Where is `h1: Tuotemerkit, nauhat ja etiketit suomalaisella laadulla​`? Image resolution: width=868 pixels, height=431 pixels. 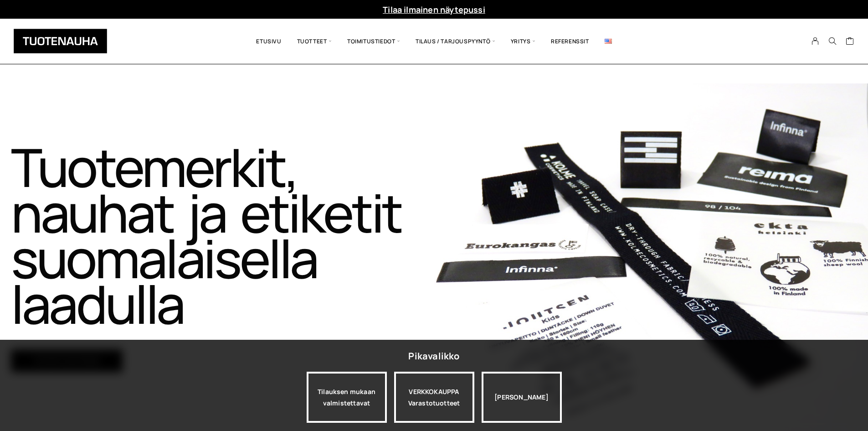 h1: Tuotemerkit, nauhat ja etiketit suomalaisella laadulla​ is located at coordinates (221, 235).